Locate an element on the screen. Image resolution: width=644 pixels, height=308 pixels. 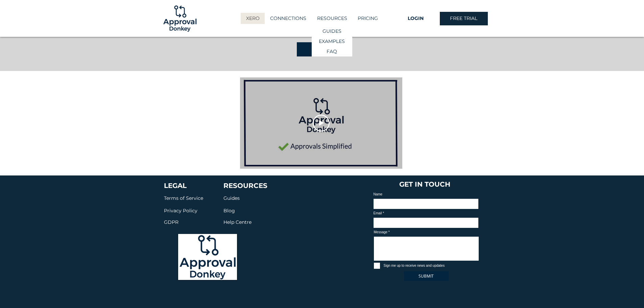
span: Terms of Service is located at coordinates (184, 198).